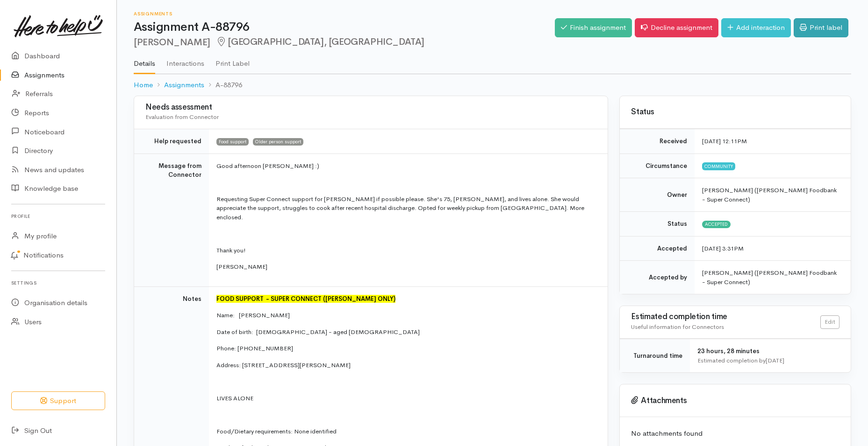 This screenshot has width=868, height=446. I want to click on span: Evaluation from Connector, so click(182, 117).